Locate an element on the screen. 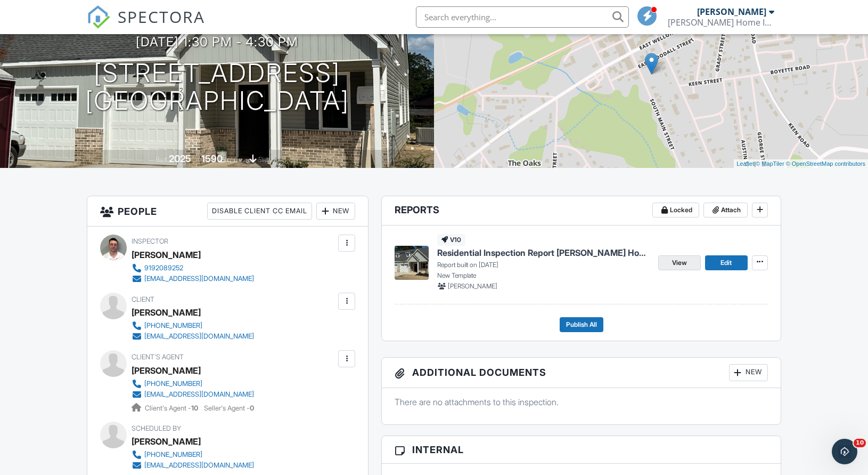 The height and width of the screenshot is (475, 868). a: SPECTORA is located at coordinates (146, 25).